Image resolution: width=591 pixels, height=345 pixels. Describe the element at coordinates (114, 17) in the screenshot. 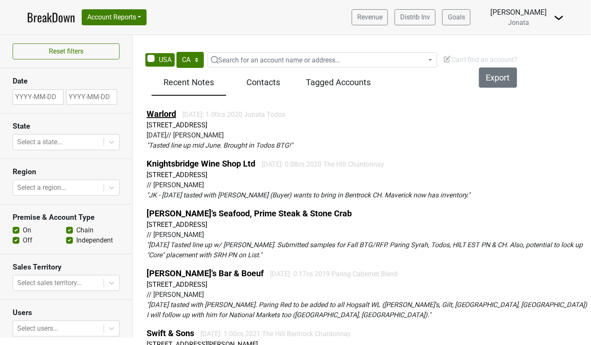

I see `button: Account Reports` at that location.